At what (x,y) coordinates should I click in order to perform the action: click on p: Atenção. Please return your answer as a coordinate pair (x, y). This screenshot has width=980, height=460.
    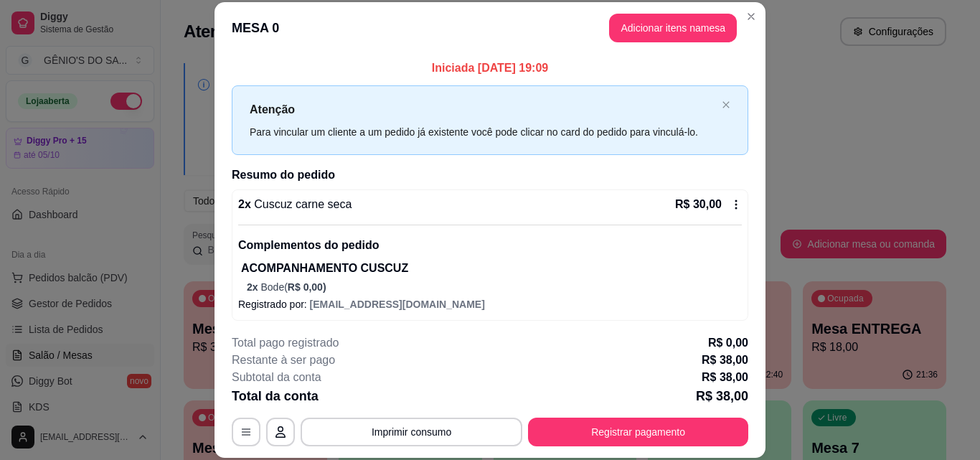
    Looking at the image, I should click on (483, 109).